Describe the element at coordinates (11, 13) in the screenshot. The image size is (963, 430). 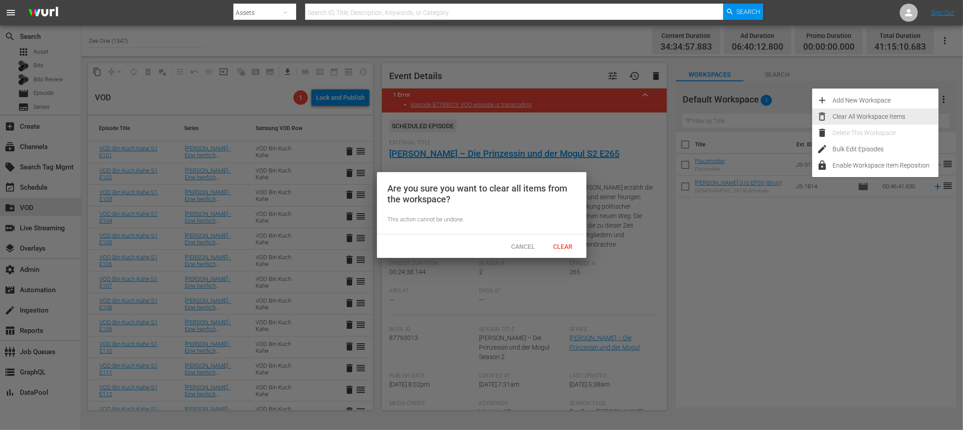
I see `span: menu` at that location.